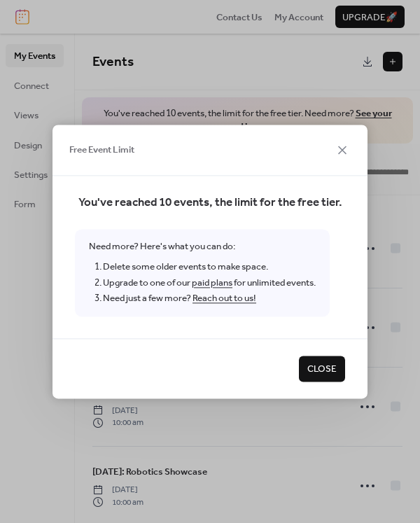 This screenshot has width=420, height=523. What do you see at coordinates (212, 283) in the screenshot?
I see `a: paid plans` at bounding box center [212, 283].